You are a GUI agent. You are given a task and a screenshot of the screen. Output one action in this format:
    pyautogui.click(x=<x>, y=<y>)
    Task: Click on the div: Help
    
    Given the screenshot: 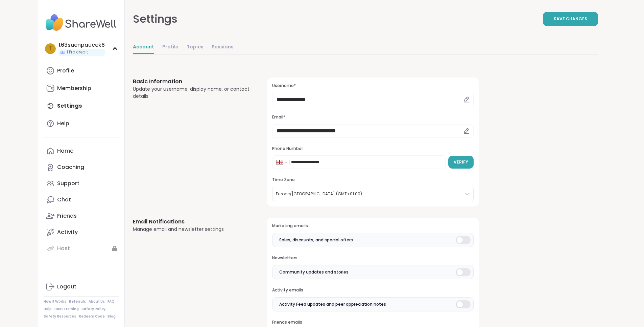 What is the action you would take?
    pyautogui.click(x=64, y=124)
    